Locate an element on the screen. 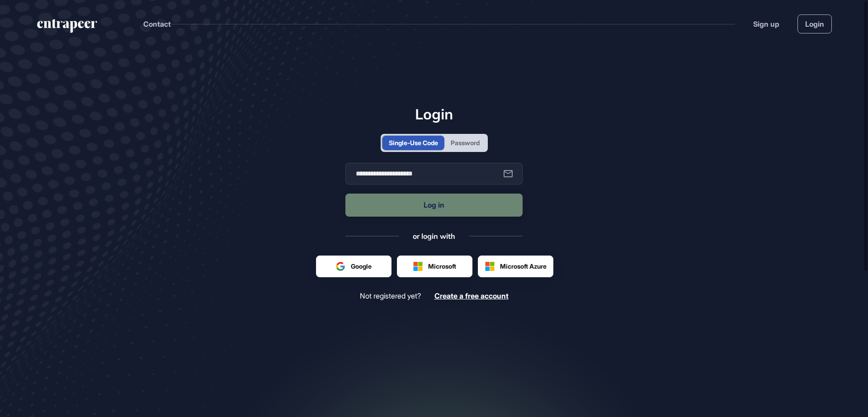 The image size is (868, 417). a: Sign up is located at coordinates (766, 24).